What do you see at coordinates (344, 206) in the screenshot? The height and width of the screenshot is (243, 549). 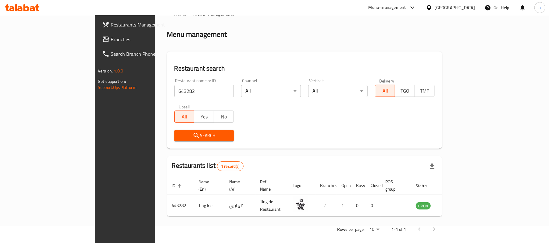 I see `td: 1` at bounding box center [344, 206].